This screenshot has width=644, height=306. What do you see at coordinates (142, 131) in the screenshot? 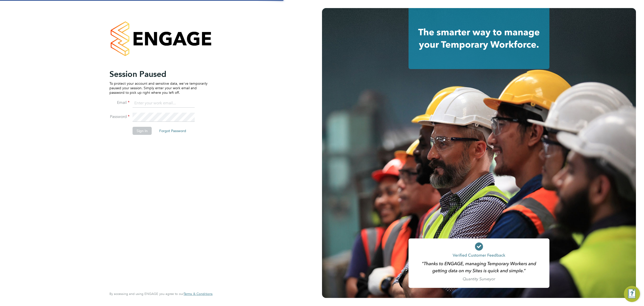
I see `button: Sign In` at bounding box center [142, 131].